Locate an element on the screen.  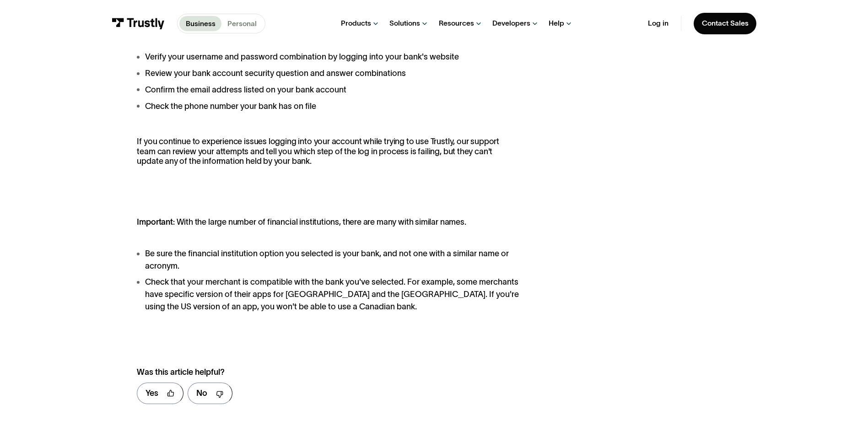
div: Developers is located at coordinates (511, 24).